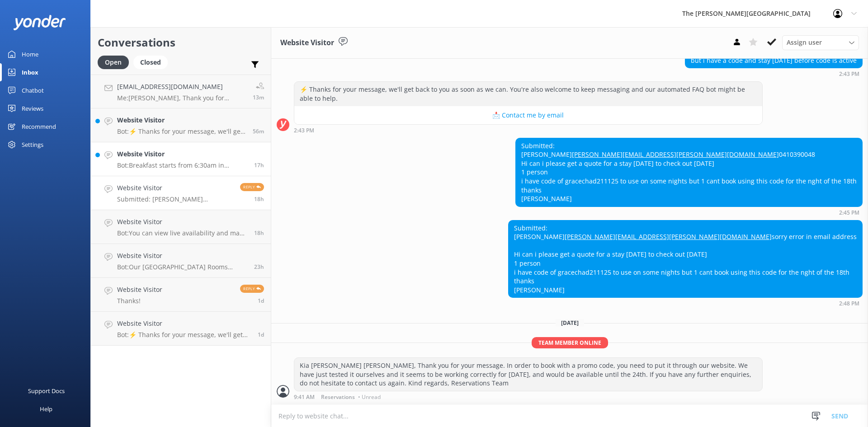 This screenshot has height=427, width=868. Describe the element at coordinates (304, 397) in the screenshot. I see `strong: 9:41 AM` at that location.